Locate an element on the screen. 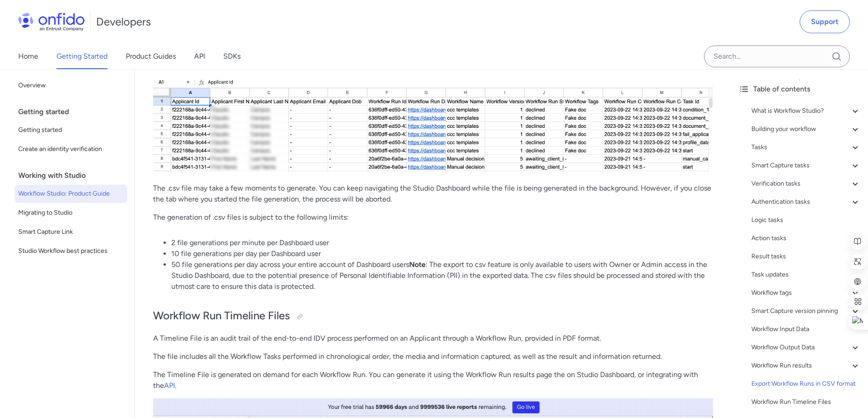  a: Result tasks is located at coordinates (806, 257).